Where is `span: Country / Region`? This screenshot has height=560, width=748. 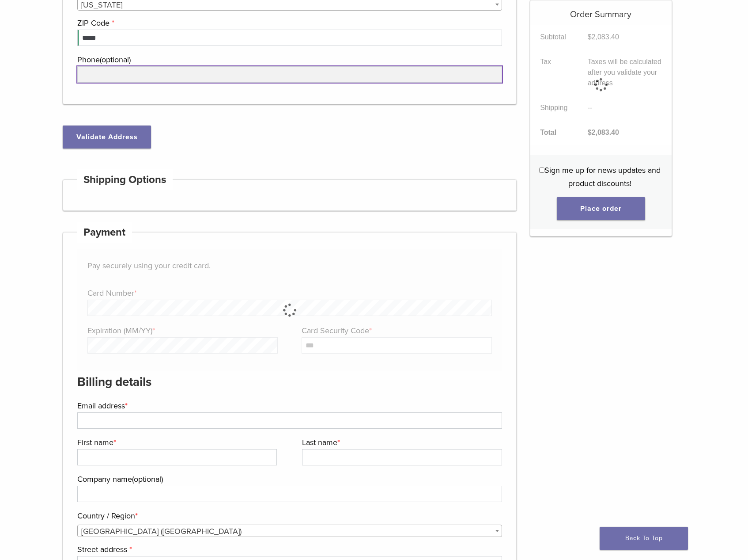 span: Country / Region is located at coordinates (289, 531).